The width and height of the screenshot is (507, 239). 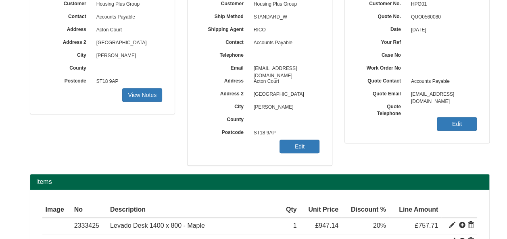 What do you see at coordinates (327, 226) in the screenshot?
I see `span: £947.14` at bounding box center [327, 226].